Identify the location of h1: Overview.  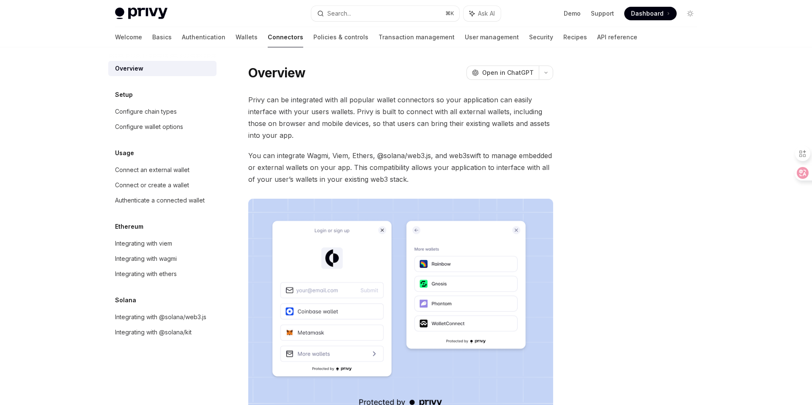
(277, 73).